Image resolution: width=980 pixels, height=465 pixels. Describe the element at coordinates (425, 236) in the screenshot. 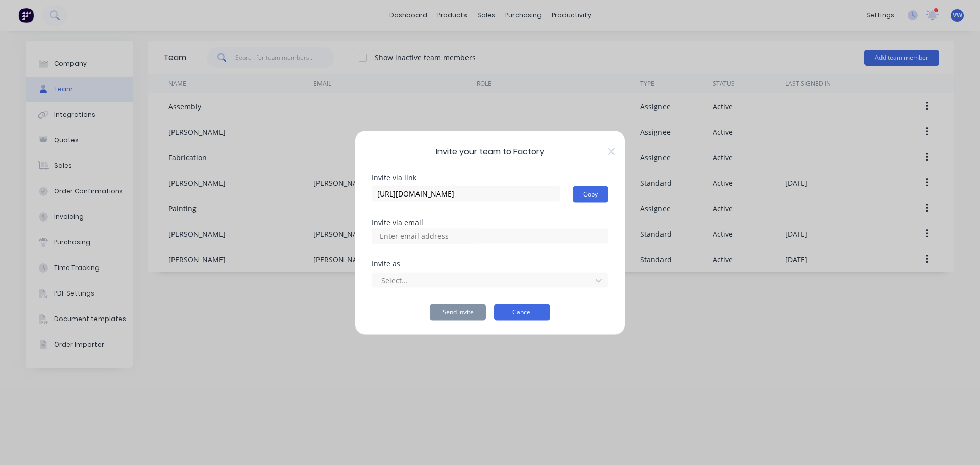

I see `input: Enter email address` at that location.